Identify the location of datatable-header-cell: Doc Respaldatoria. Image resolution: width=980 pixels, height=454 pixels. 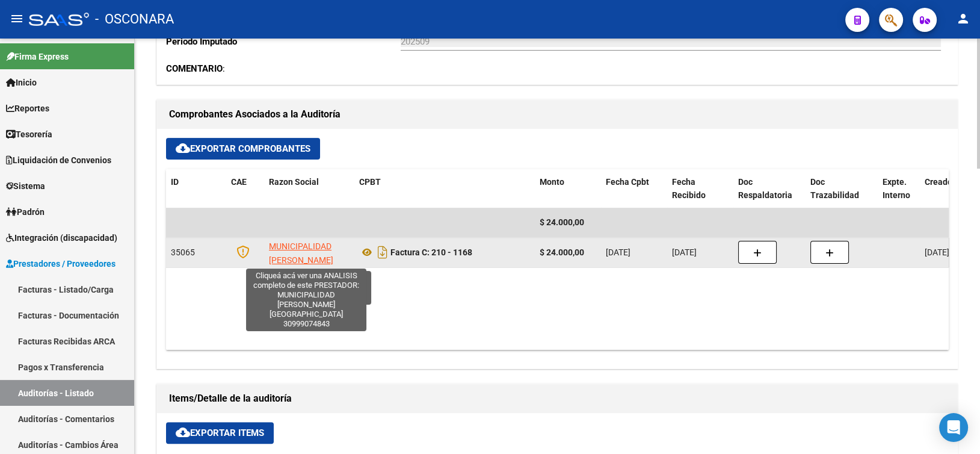
(770, 189).